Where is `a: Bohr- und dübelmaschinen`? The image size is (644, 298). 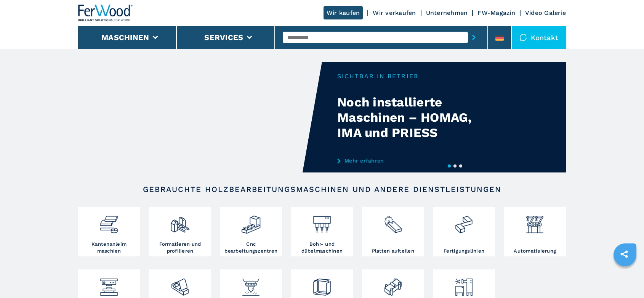
a: Bohr- und dübelmaschinen is located at coordinates (322, 231).